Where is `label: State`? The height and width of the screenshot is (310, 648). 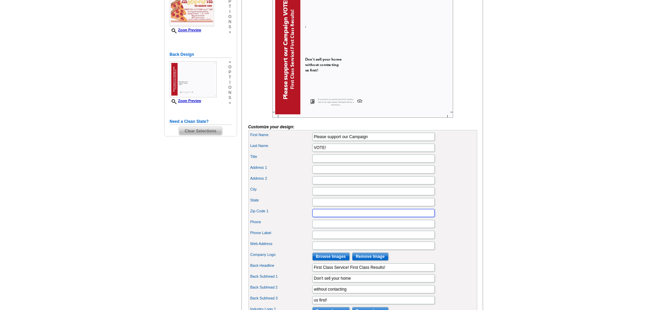 label: State is located at coordinates (281, 200).